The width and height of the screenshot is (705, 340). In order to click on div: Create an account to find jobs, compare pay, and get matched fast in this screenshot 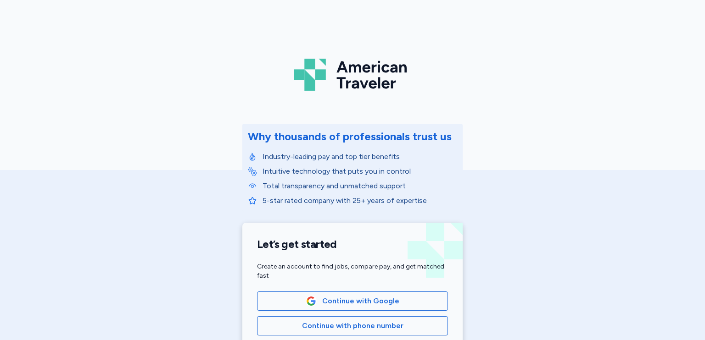, I will do `click(352, 272)`.